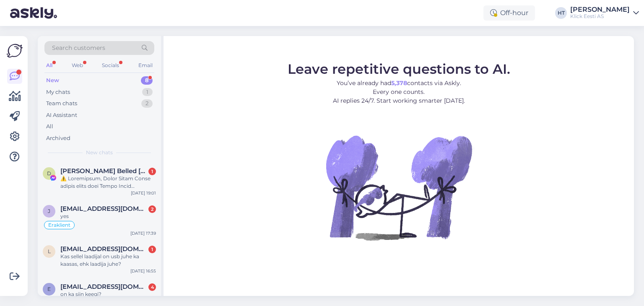  I want to click on span: Leave repetitive questions to AI., so click(399, 69).